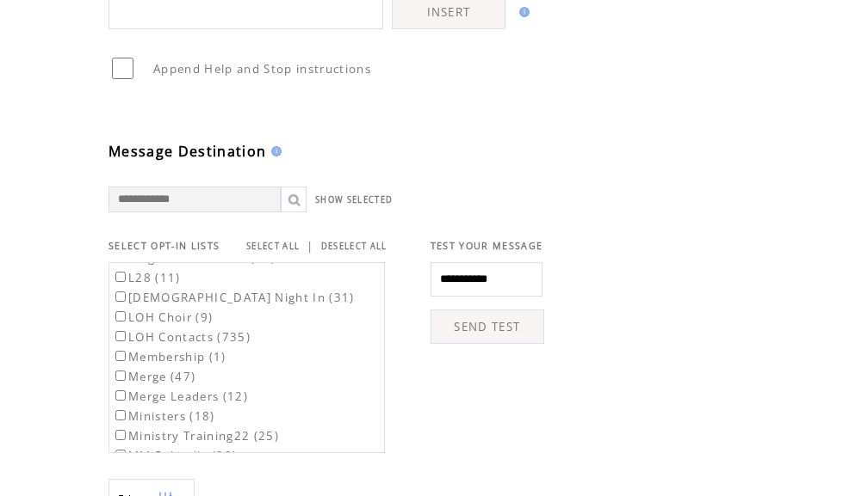 This screenshot has height=496, width=868. Describe the element at coordinates (120, 415) in the screenshot. I see `input: Ministers (18)` at that location.